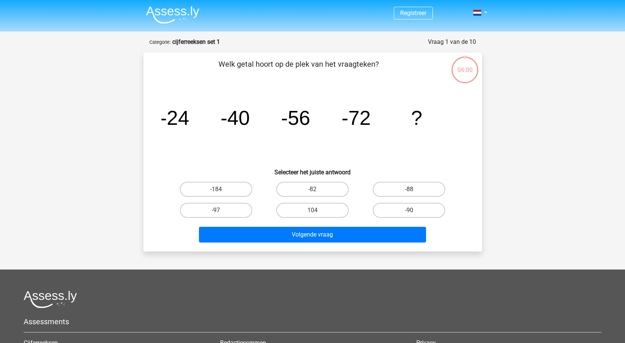 Image resolution: width=625 pixels, height=343 pixels. Describe the element at coordinates (356, 118) in the screenshot. I see `tspan: -72` at that location.